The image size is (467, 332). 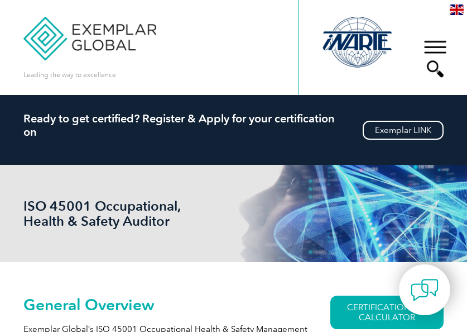 I want to click on h2: General Overview, so click(x=170, y=304).